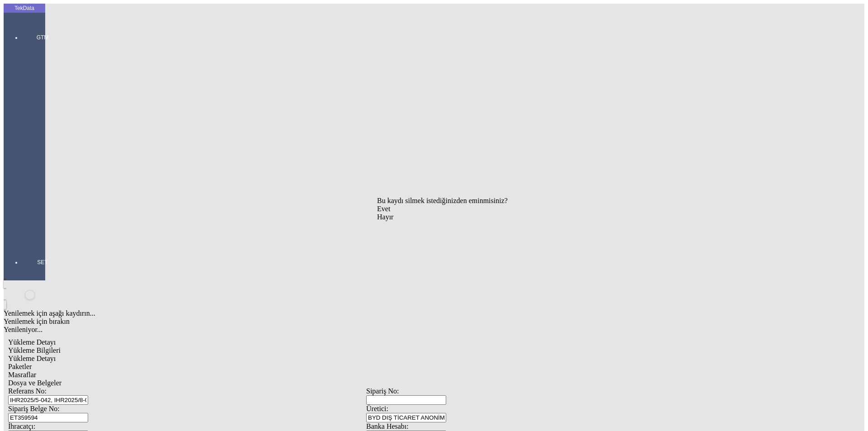 This screenshot has height=431, width=868. I want to click on div: Hayır, so click(442, 217).